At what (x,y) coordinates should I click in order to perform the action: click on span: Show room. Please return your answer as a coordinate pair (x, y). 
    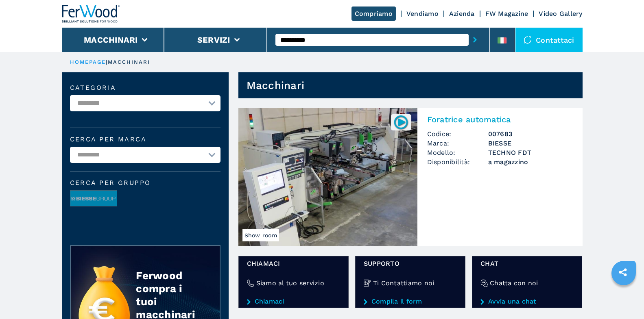
    Looking at the image, I should click on (261, 235).